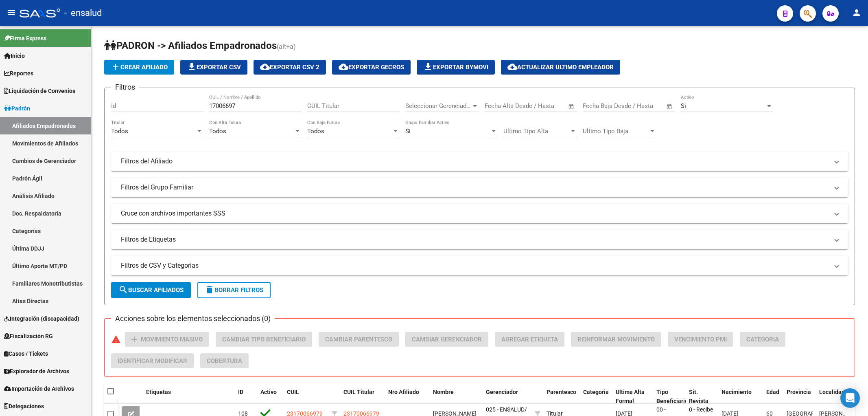 The height and width of the screenshot is (416, 868). What do you see at coordinates (193, 318) in the screenshot?
I see `h3: Acciones sobre los elementos seleccionados (0)` at bounding box center [193, 318].